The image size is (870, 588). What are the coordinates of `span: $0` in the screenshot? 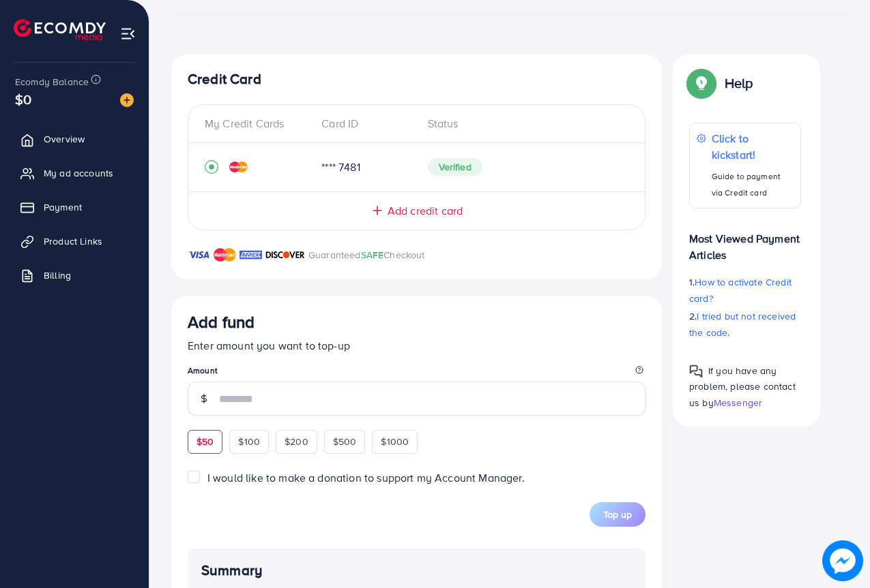 It's located at (24, 98).